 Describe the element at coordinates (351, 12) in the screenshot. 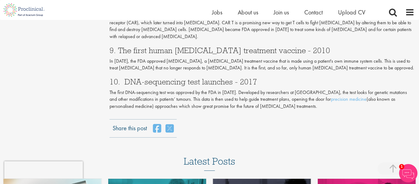

I see `a: Upload CV` at that location.